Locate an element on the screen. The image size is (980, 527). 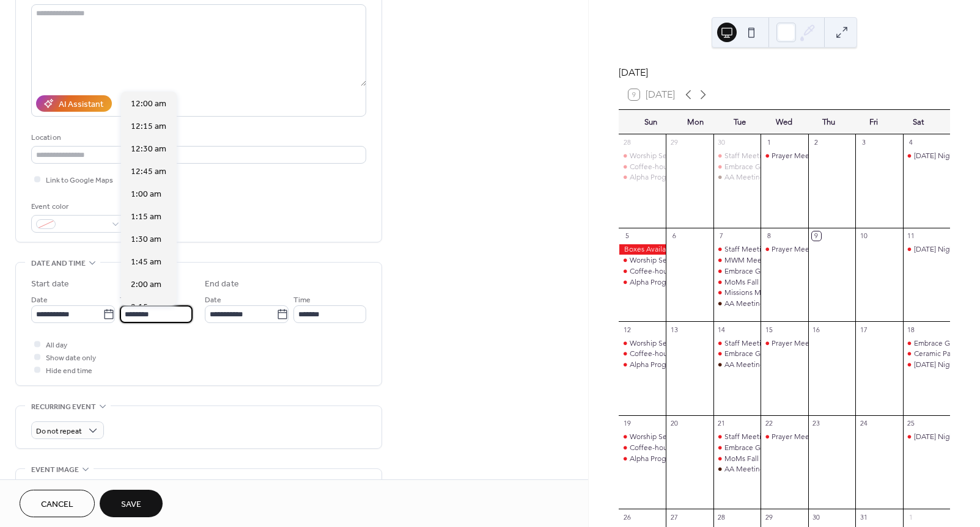
div: 12 is located at coordinates (627, 330).